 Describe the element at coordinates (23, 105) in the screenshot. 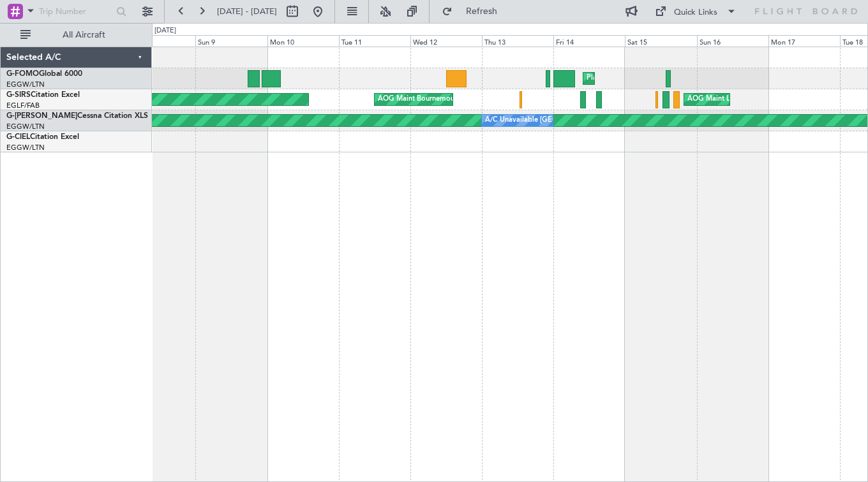

I see `a: EGLF/FAB` at that location.